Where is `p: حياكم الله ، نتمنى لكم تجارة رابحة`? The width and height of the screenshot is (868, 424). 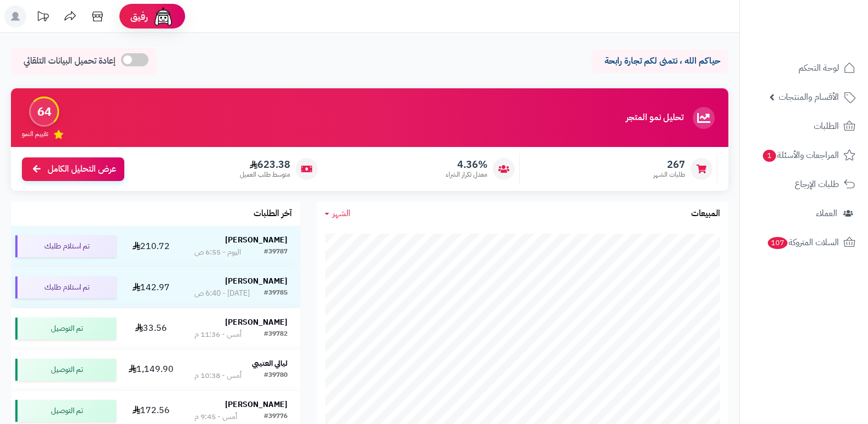
p: حياكم الله ، نتمنى لكم تجارة رابحة is located at coordinates (660, 61).